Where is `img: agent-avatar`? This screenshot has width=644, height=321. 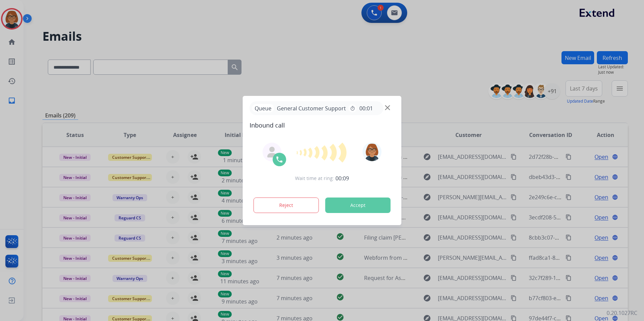 img: agent-avatar is located at coordinates (272, 152).